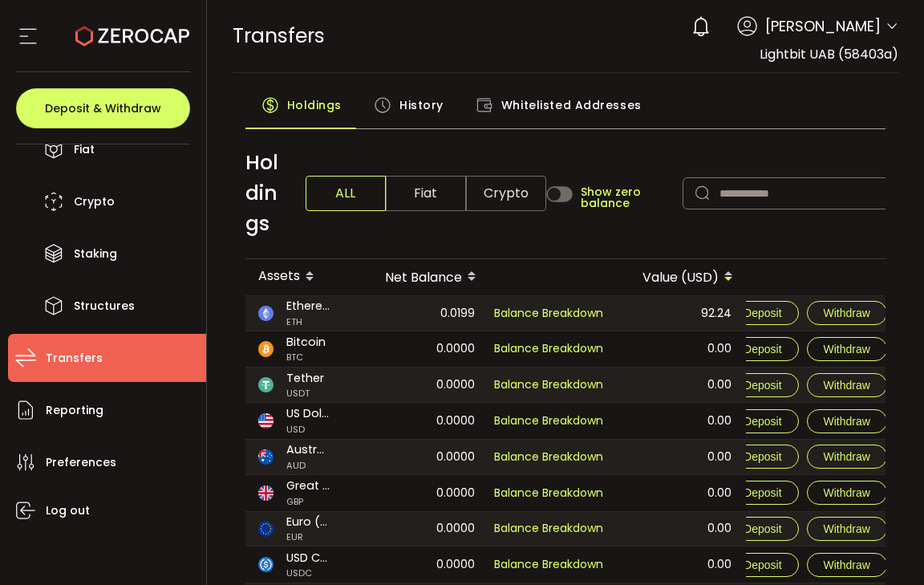 The image size is (924, 585). I want to click on span: Ethereum, so click(308, 307).